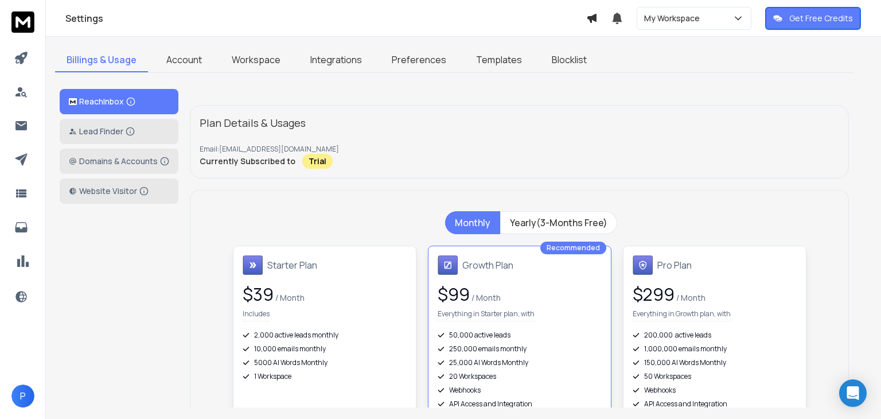  I want to click on div: 150,000 AI Words Monthly, so click(715, 363).